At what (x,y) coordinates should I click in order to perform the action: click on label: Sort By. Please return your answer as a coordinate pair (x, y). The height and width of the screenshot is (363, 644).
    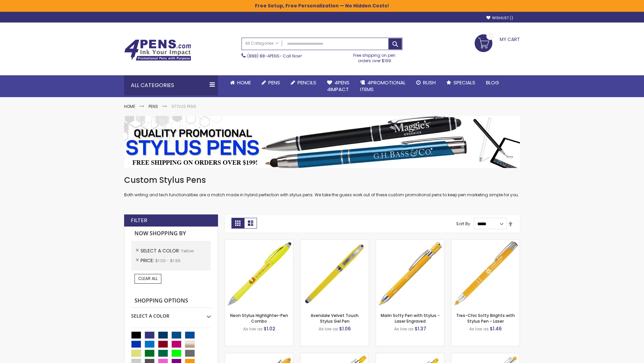
    Looking at the image, I should click on (463, 224).